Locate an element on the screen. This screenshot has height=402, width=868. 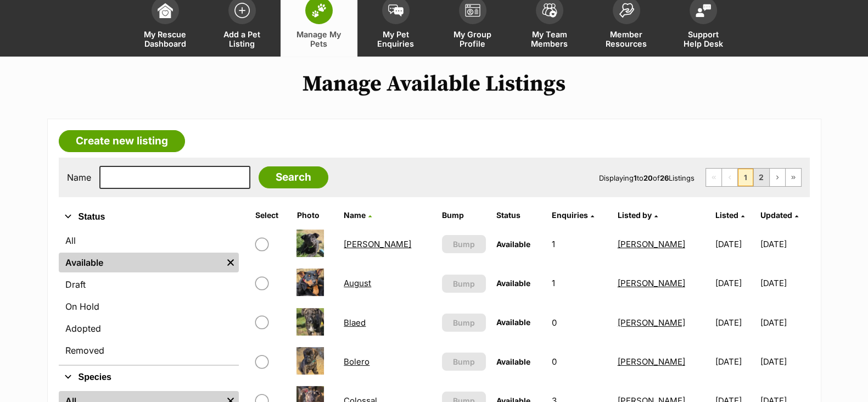
img: team-members-icon-5396bd8760b3fe7c0b43da4ab00e1e3bb1a5d9ba89233759b79545d2d3fc5d0d.svg is located at coordinates (549, 10).